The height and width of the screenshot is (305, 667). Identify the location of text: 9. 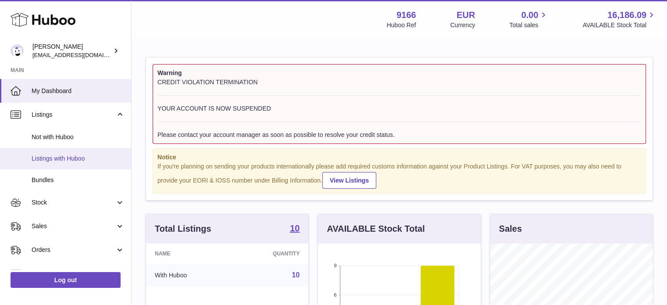
(336, 266).